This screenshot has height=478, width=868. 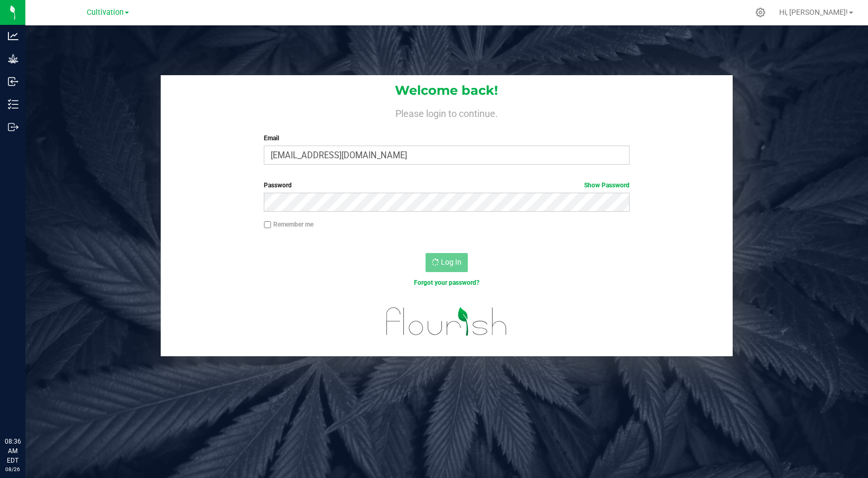 I want to click on inline-svg: Outbound, so click(x=14, y=127).